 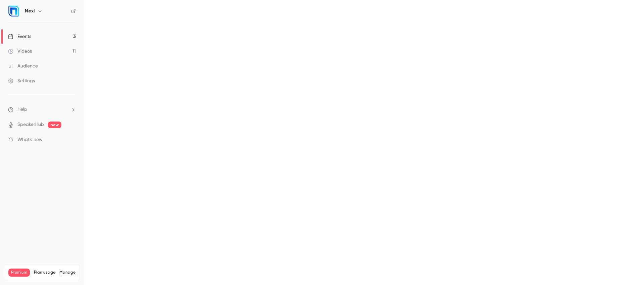 What do you see at coordinates (19, 37) in the screenshot?
I see `div: Events` at bounding box center [19, 37].